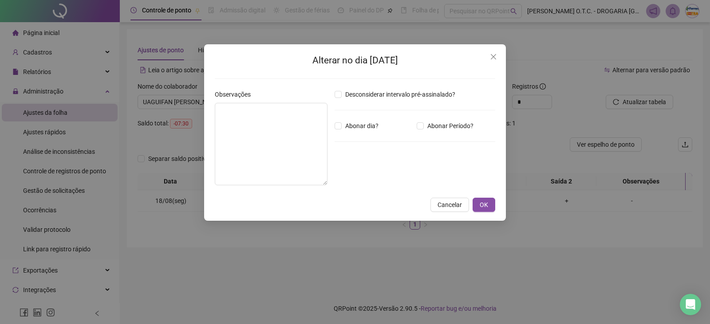 The image size is (710, 324). I want to click on label: Observações, so click(236, 95).